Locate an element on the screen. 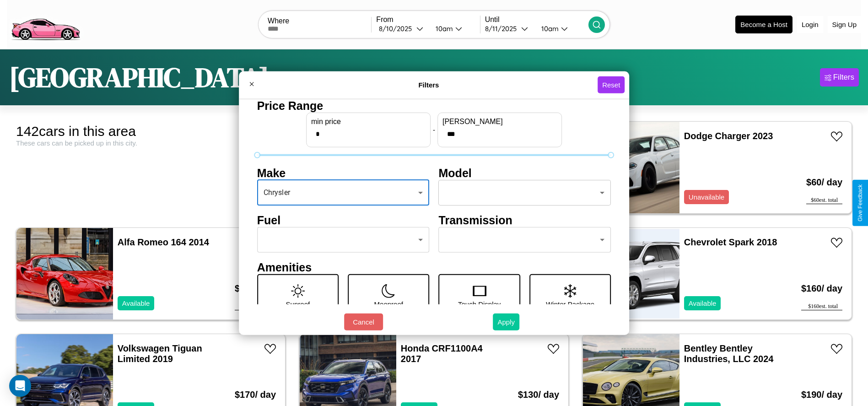 This screenshot has width=868, height=406. label: min price is located at coordinates (369, 121).